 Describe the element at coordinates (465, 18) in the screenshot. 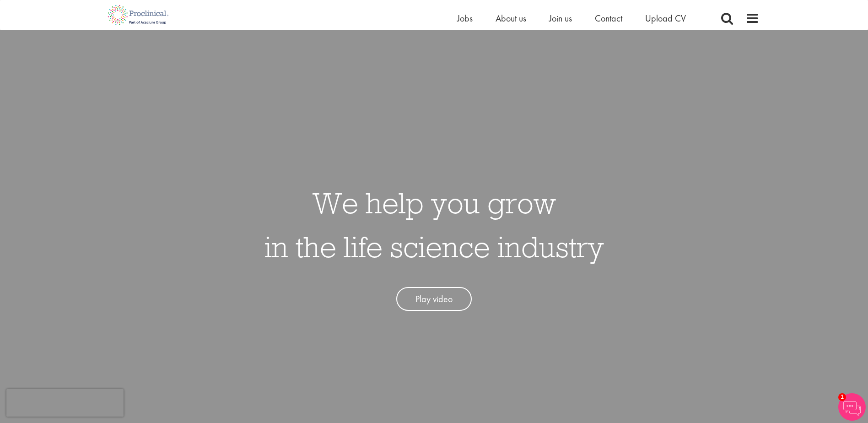

I see `span: Jobs` at that location.